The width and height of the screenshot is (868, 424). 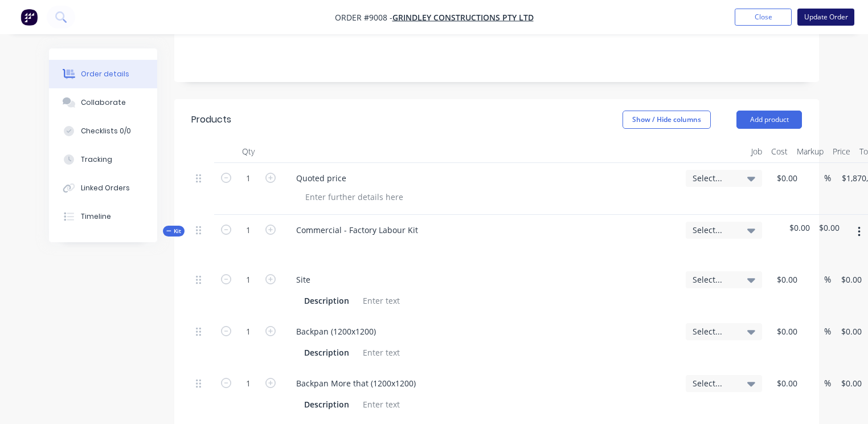 I want to click on div: Job, so click(x=724, y=152).